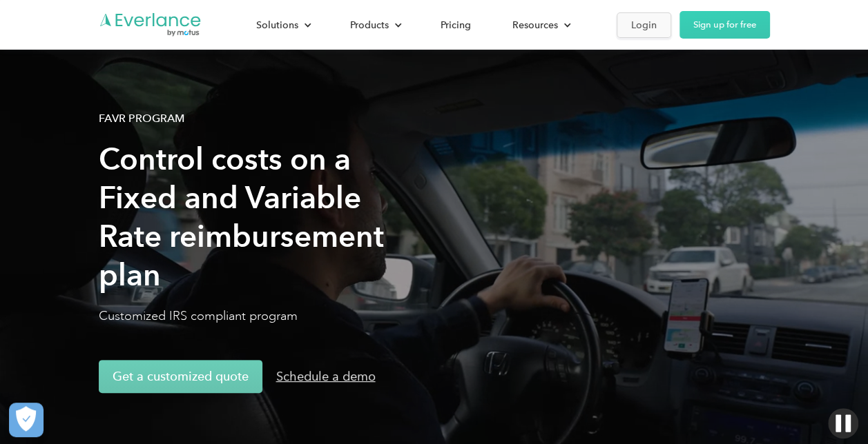  I want to click on a: Schedule a demo, so click(325, 376).